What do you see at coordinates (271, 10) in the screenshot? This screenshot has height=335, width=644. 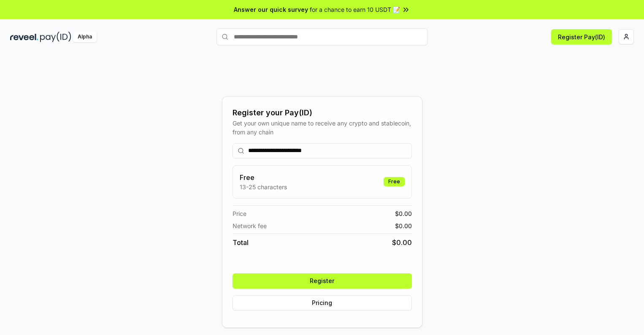 I see `span: Answer our quick survey` at bounding box center [271, 10].